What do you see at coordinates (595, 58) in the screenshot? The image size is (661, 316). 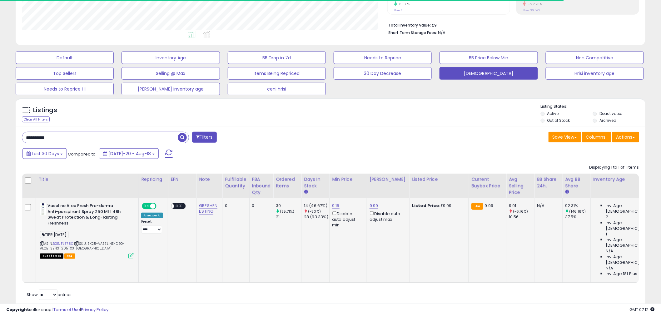 I see `button: Non Competitive` at bounding box center [595, 58].